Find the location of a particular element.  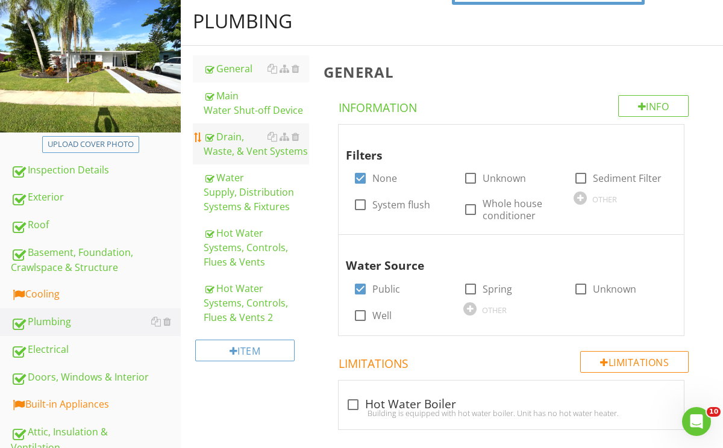

div: Main Water Shut-off Device is located at coordinates (256, 103).